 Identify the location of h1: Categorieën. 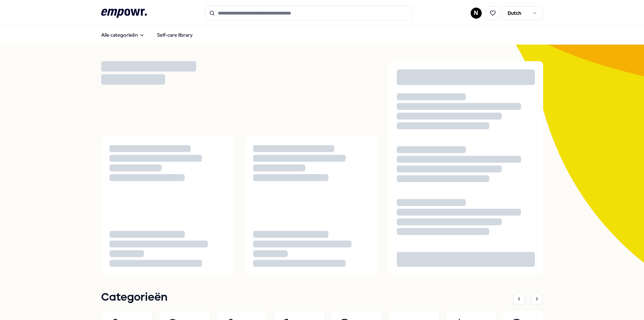
(134, 298).